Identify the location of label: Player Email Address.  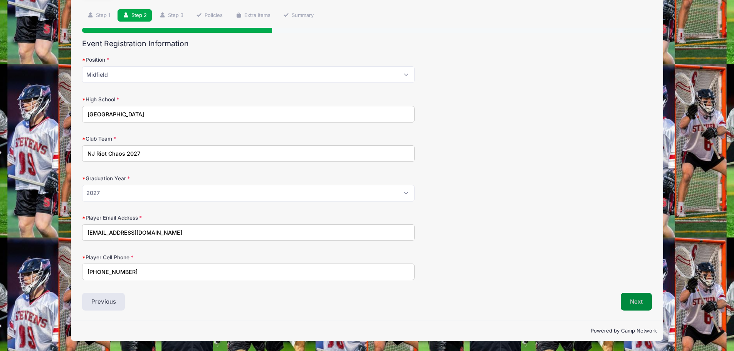
(177, 218).